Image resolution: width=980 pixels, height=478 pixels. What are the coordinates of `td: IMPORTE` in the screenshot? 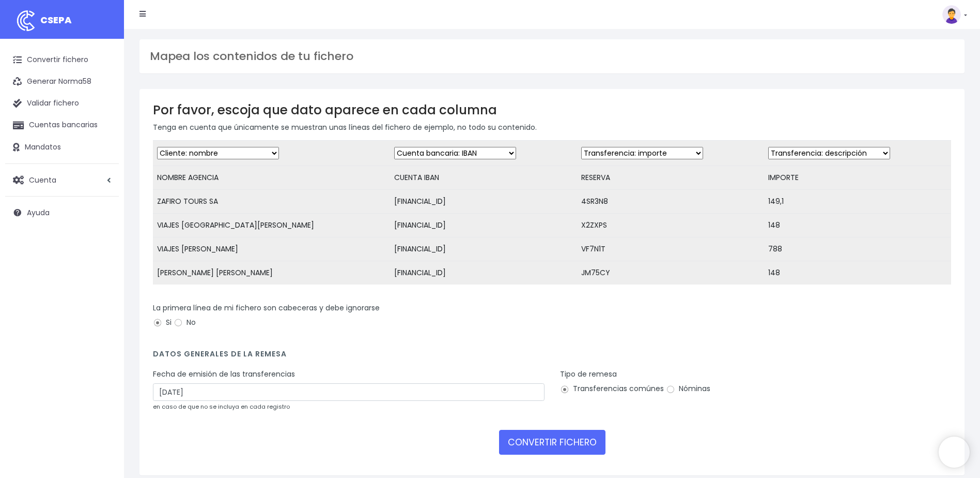 It's located at (858, 178).